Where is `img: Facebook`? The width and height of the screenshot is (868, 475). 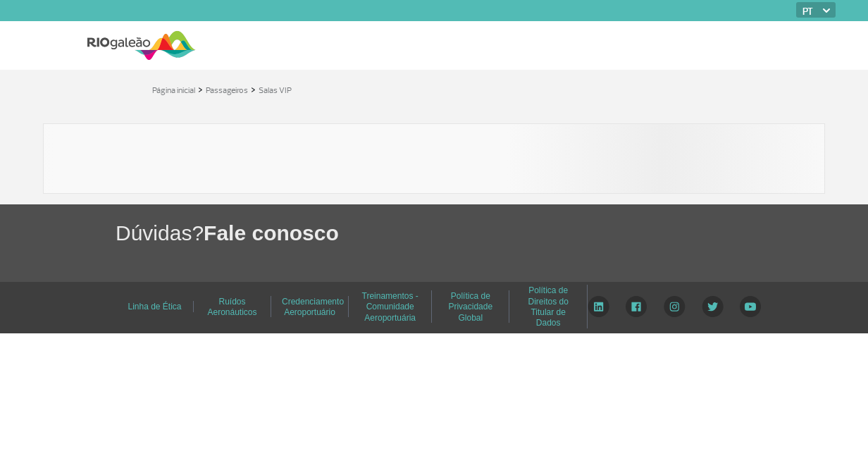
img: Facebook is located at coordinates (637, 306).